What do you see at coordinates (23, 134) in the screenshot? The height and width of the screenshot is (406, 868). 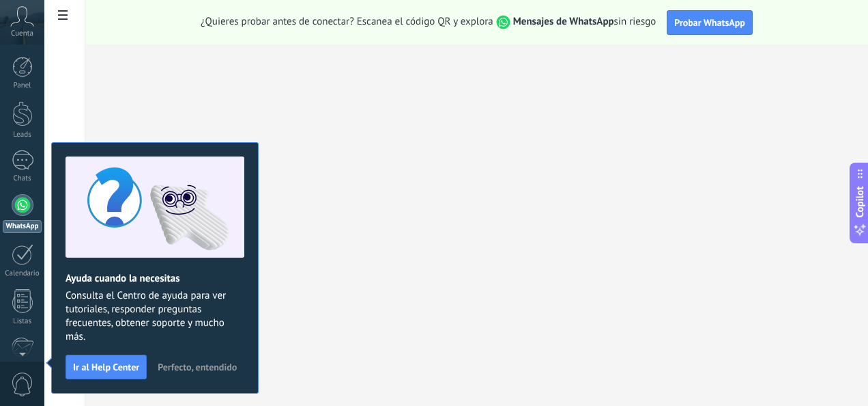 I see `div: Leads` at bounding box center [23, 134].